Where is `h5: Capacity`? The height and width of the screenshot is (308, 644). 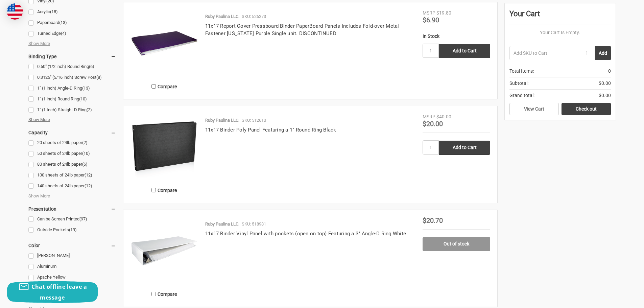 h5: Capacity is located at coordinates (72, 132).